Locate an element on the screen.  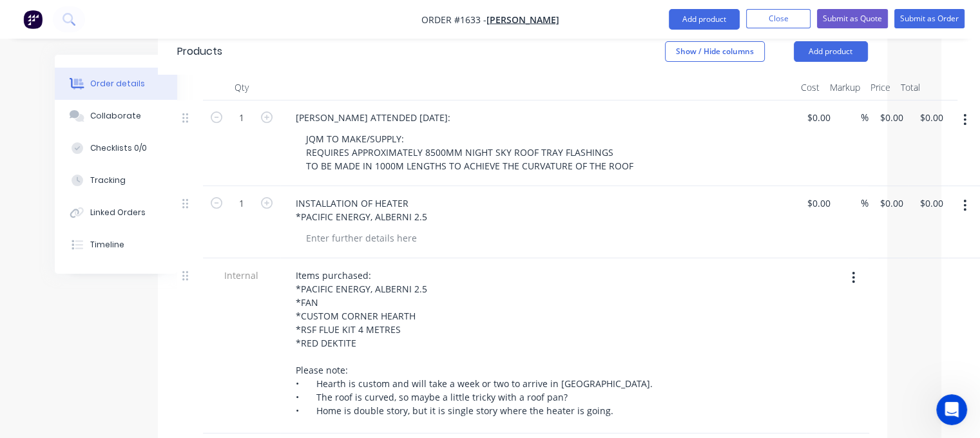
div: Tracking is located at coordinates (108, 181).